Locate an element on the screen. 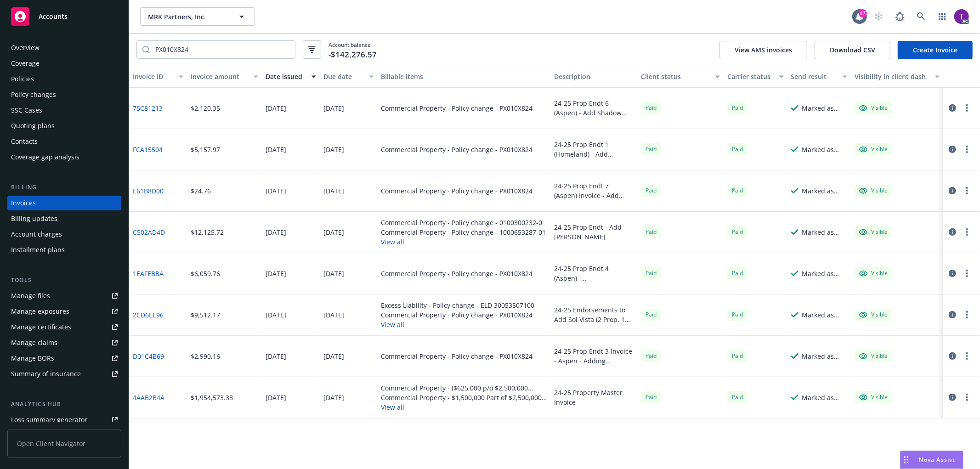 This screenshot has width=980, height=469. div: Date issued is located at coordinates (285, 76).